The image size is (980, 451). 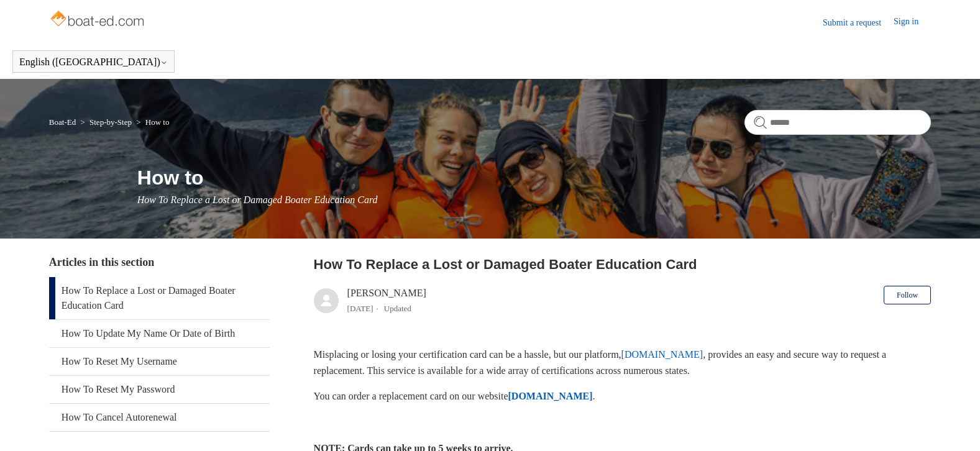 What do you see at coordinates (111, 122) in the screenshot?
I see `a: Step-by-Step` at bounding box center [111, 122].